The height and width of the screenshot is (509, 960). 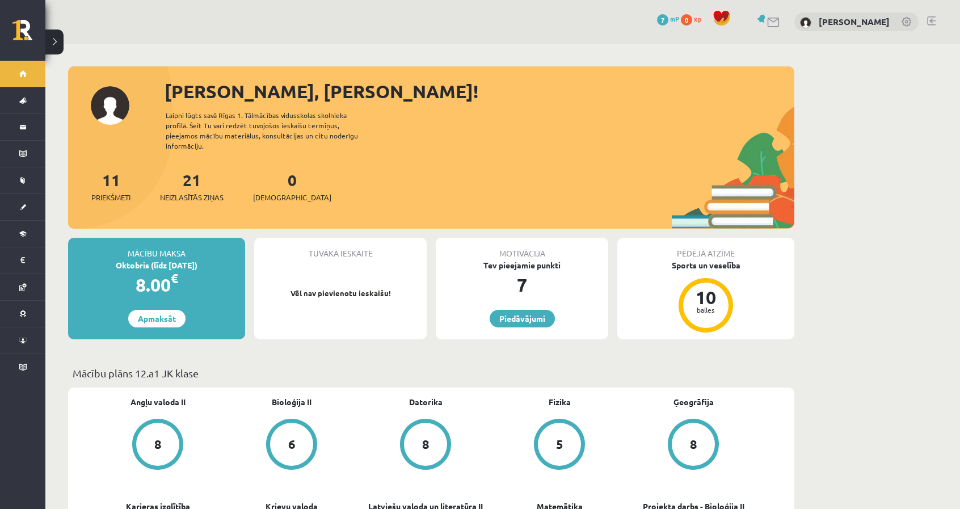 I want to click on div: Tuvākā ieskaite, so click(x=340, y=248).